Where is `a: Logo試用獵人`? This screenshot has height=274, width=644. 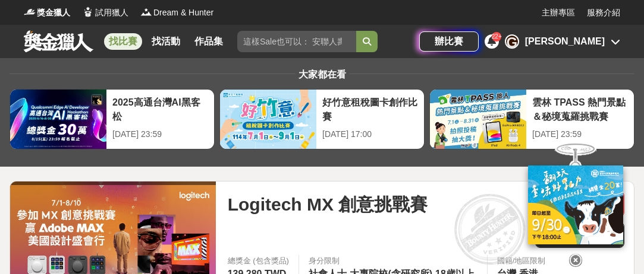 a: Logo試用獵人 is located at coordinates (105, 12).